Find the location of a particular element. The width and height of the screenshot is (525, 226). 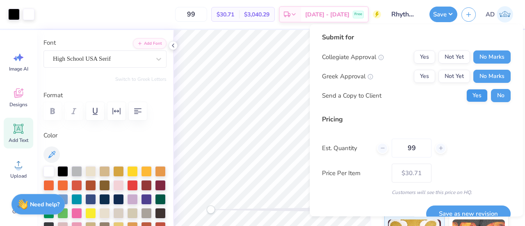

button: No is located at coordinates (501, 96).